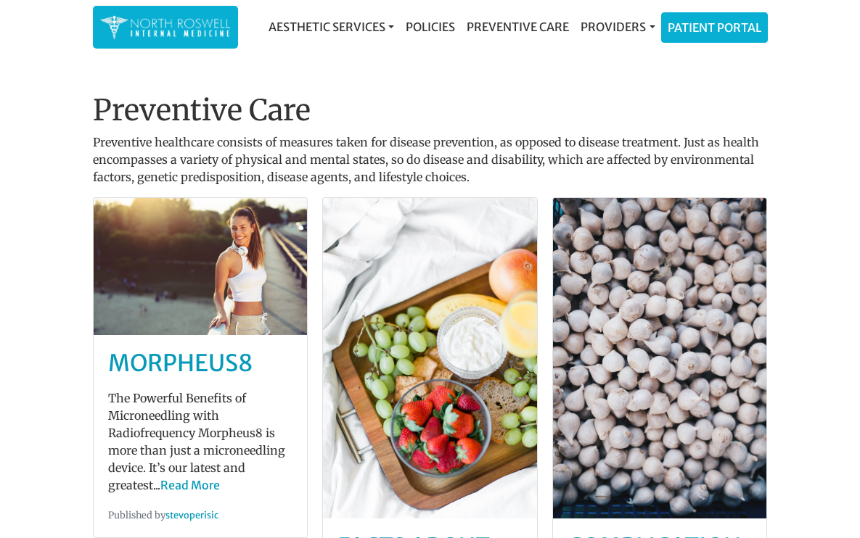 This screenshot has height=538, width=860. I want to click on a: Read More, so click(190, 485).